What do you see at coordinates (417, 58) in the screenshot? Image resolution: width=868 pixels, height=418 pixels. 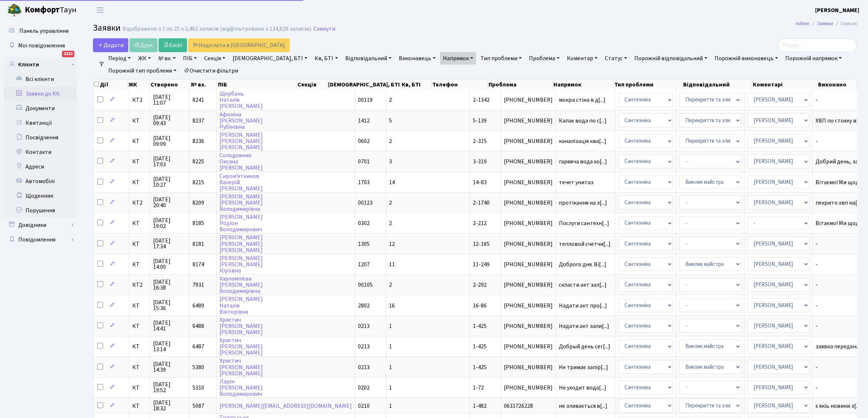 I see `a: Виконавець` at bounding box center [417, 58].